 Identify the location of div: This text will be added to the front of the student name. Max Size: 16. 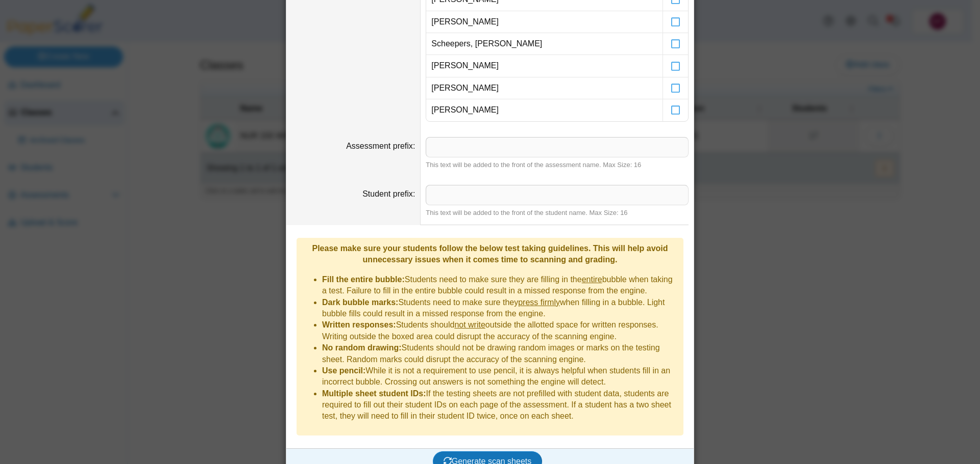
(556, 213).